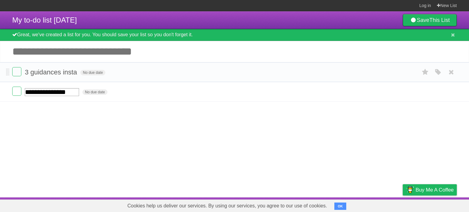 The width and height of the screenshot is (469, 212). What do you see at coordinates (227, 206) in the screenshot?
I see `span: Cookies help us deliver our services. By using our services, you agree to our use of cookies.` at bounding box center [227, 206].